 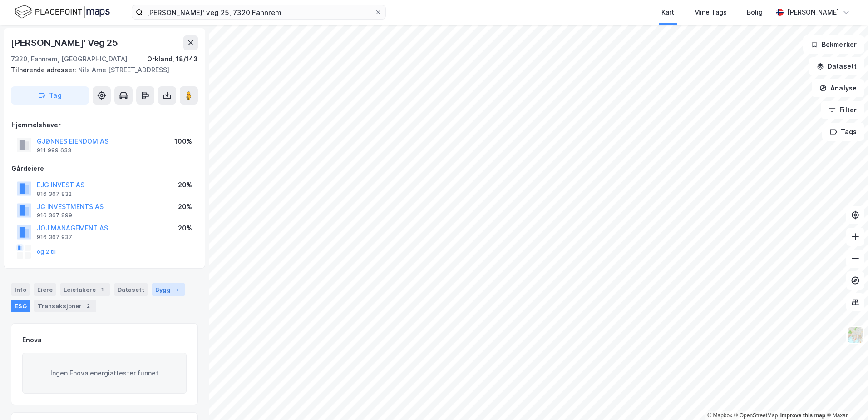 I want to click on div: Hjemmelshaver, so click(x=105, y=125).